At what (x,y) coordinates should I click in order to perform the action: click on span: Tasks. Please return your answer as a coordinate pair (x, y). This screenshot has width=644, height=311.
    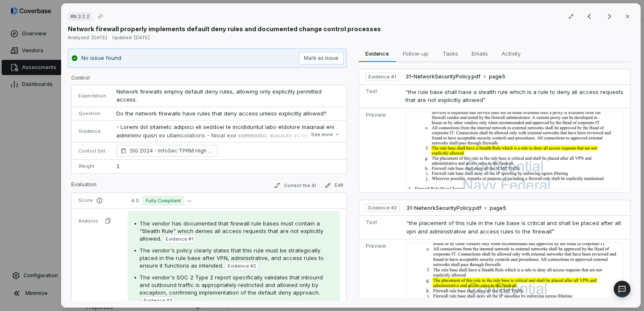
    Looking at the image, I should click on (450, 53).